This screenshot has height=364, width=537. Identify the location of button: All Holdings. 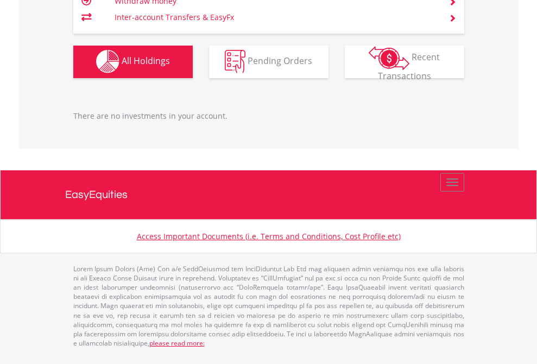
(133, 62).